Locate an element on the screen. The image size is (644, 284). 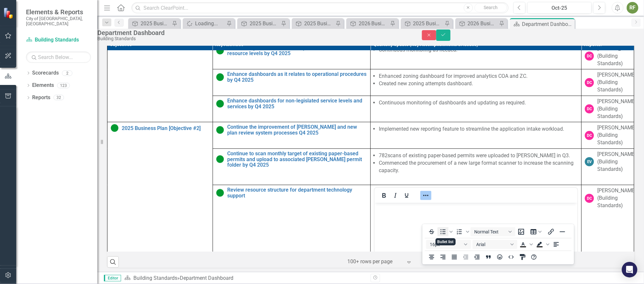
input: Search Below... is located at coordinates (58, 57).